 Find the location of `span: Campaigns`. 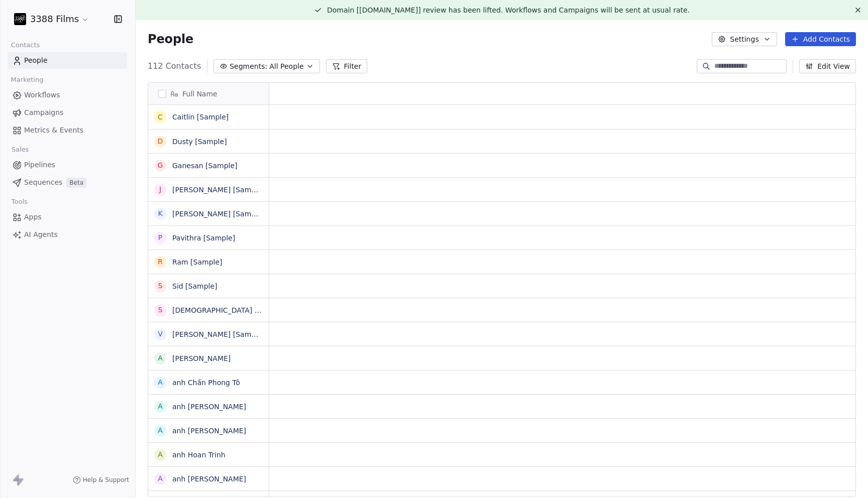

span: Campaigns is located at coordinates (43, 113).